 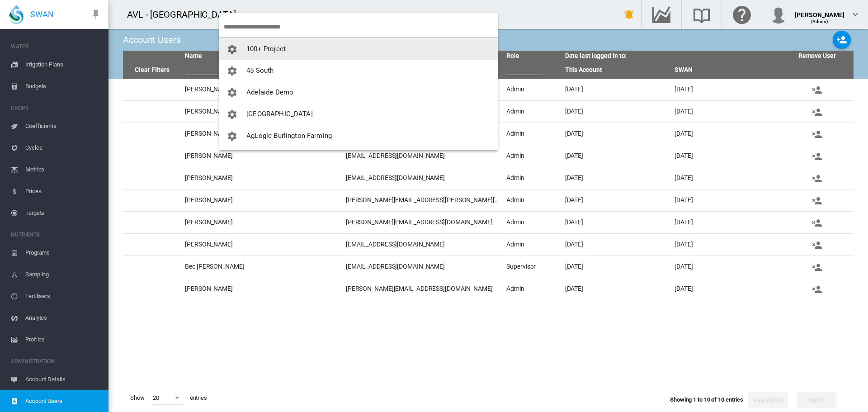 I want to click on button: You have 'Admin' permissions to Agri-Zon LLC, so click(x=359, y=157).